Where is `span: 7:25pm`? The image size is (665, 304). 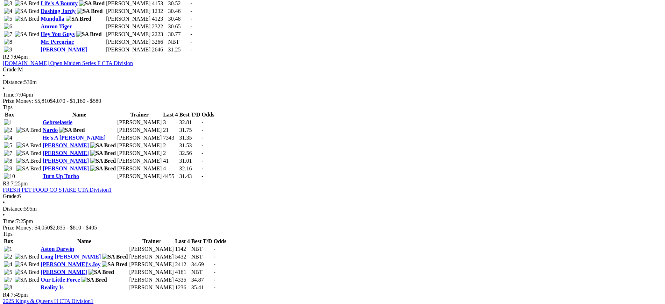
span: 7:25pm is located at coordinates (19, 183).